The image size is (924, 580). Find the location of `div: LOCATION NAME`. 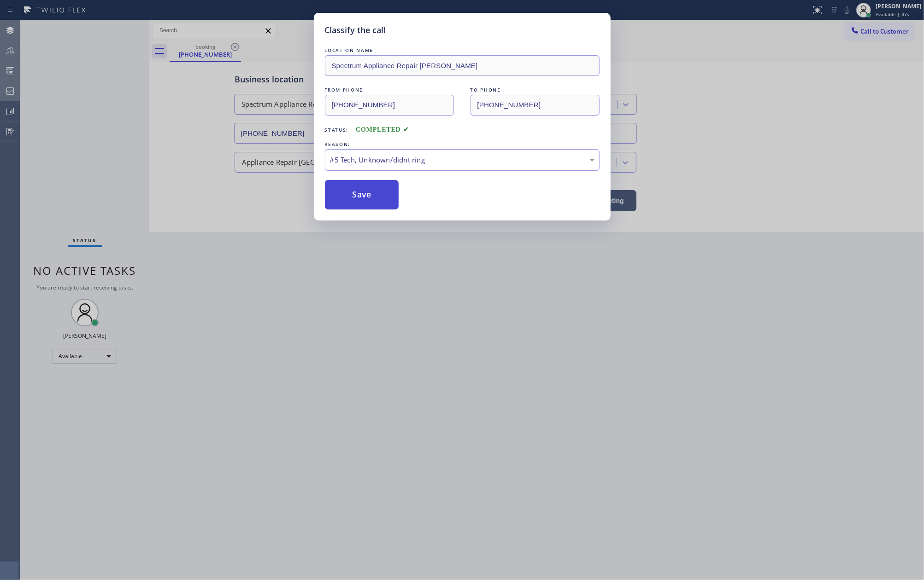

div: LOCATION NAME is located at coordinates (462, 50).